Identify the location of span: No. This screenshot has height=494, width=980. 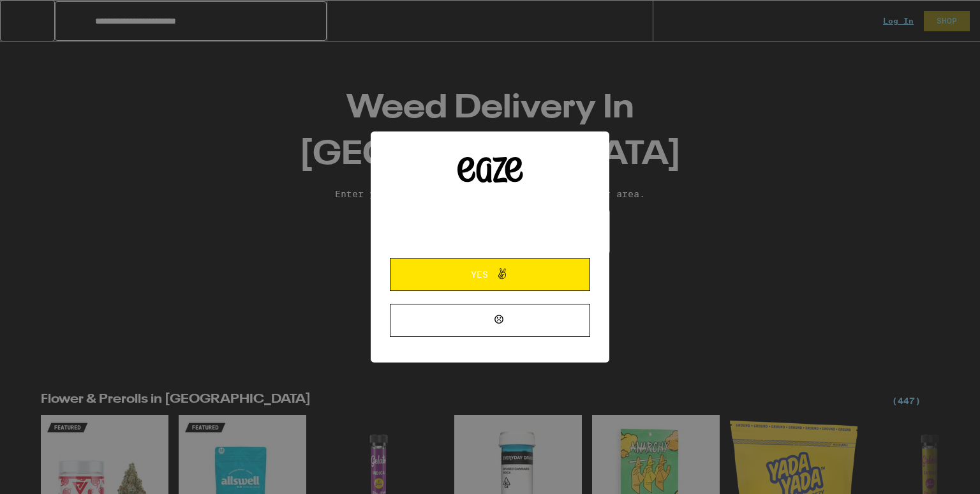
(479, 321).